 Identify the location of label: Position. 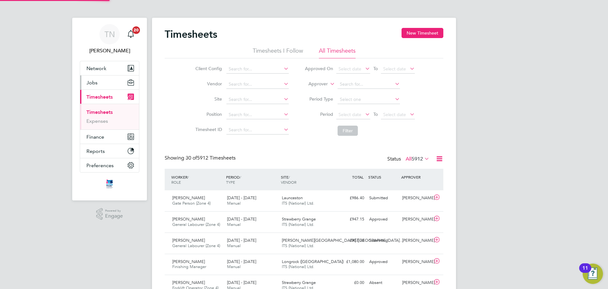
(208, 114).